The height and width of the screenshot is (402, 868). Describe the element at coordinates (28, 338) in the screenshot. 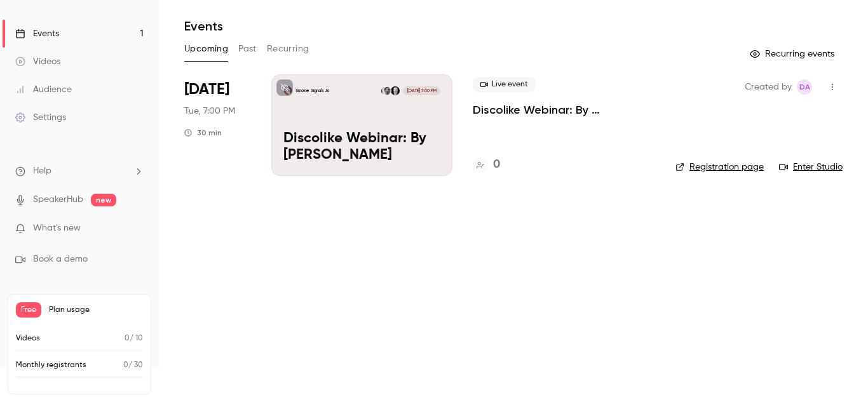

I see `p: Videos` at that location.